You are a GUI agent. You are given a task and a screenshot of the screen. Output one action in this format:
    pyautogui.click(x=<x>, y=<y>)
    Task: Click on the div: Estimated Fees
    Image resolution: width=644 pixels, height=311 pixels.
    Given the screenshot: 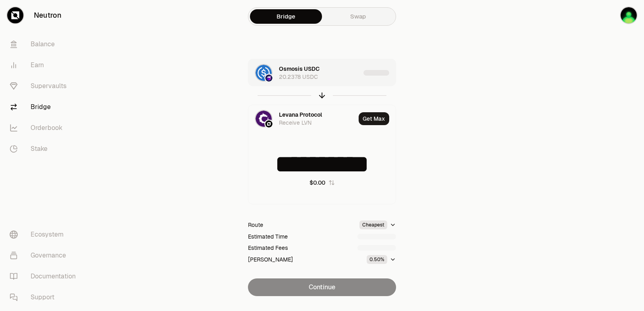 What is the action you would take?
    pyautogui.click(x=268, y=248)
    